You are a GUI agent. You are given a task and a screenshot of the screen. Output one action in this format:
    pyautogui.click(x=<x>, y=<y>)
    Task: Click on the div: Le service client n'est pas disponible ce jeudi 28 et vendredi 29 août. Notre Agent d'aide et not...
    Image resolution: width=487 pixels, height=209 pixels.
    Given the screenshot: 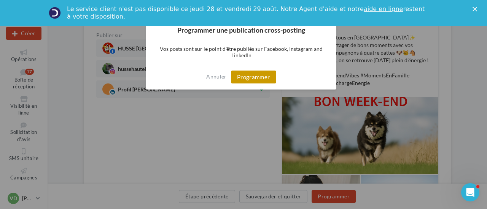 What is the action you would take?
    pyautogui.click(x=246, y=13)
    